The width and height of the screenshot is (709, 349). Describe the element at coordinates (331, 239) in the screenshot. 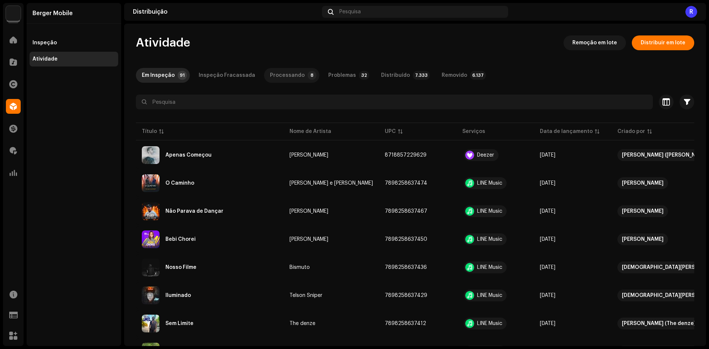

I see `span: Dam Santos` at that location.